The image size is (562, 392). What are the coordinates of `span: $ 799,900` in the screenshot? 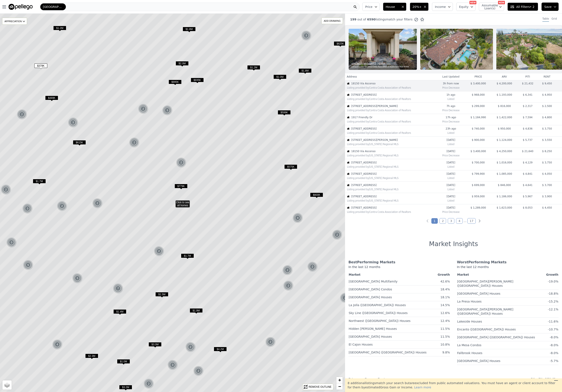 It's located at (478, 174).